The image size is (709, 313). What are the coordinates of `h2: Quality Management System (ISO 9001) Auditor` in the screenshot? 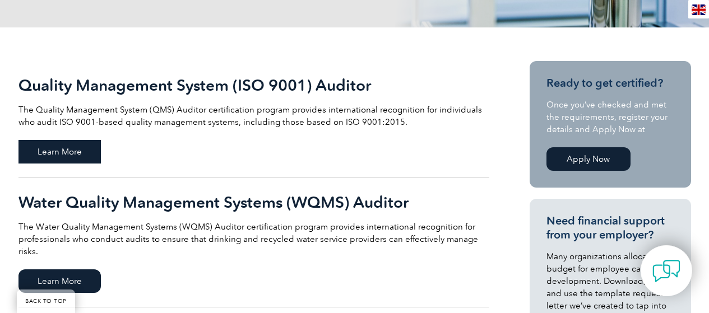 It's located at (254, 85).